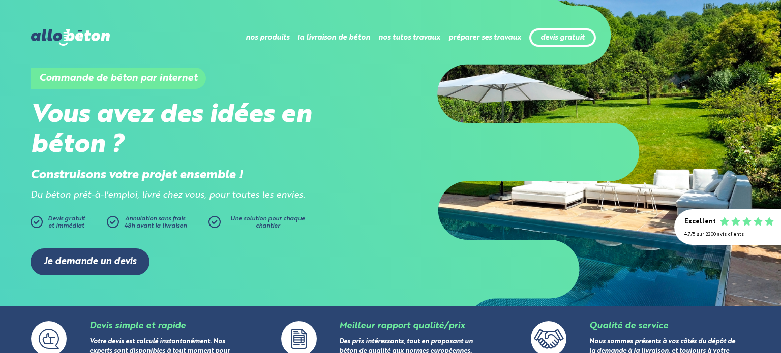 Image resolution: width=781 pixels, height=353 pixels. I want to click on h2: Vous avez des idées en béton ?, so click(210, 131).